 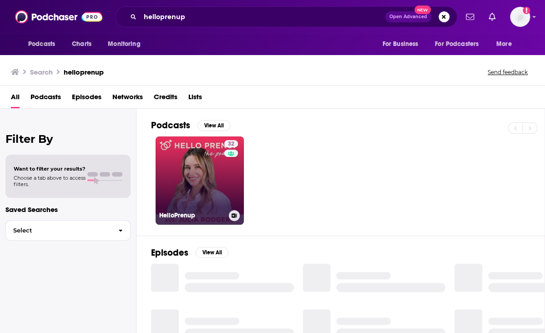 I want to click on h2: Podcasts, so click(x=171, y=125).